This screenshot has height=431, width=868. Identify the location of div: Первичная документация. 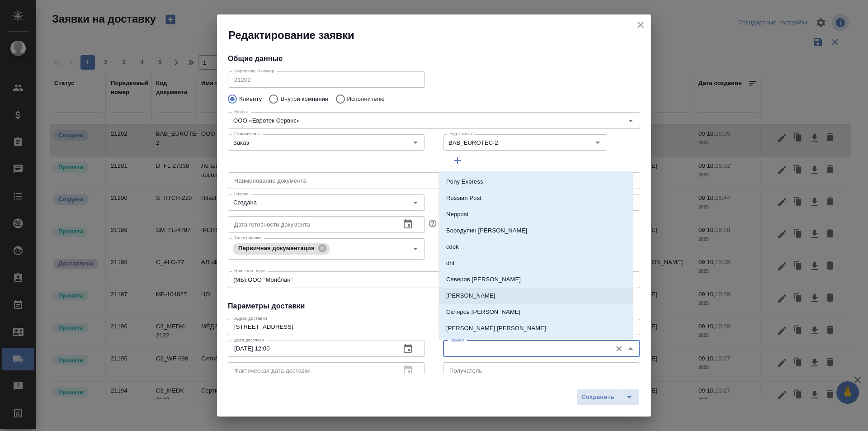
(281, 249).